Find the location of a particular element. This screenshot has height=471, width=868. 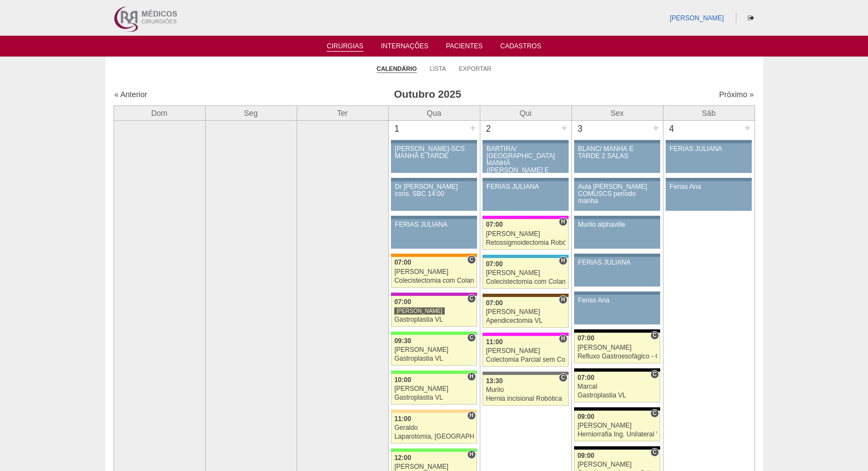

span: 10:00 is located at coordinates (403, 380).